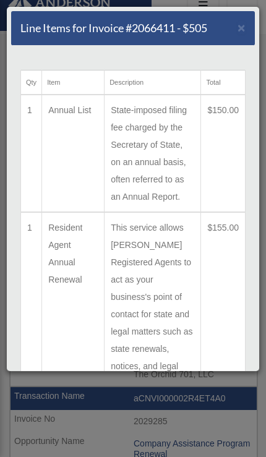 This screenshot has width=266, height=457. I want to click on td: State-imposed filing fee charged by the Secretary of State, on an annual basis, often referred to..., so click(153, 154).